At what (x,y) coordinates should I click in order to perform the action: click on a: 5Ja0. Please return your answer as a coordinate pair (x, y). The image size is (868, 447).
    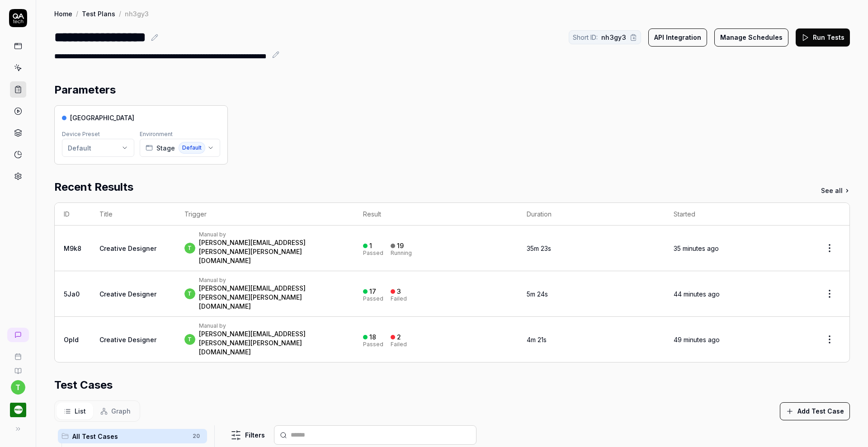
    Looking at the image, I should click on (71, 294).